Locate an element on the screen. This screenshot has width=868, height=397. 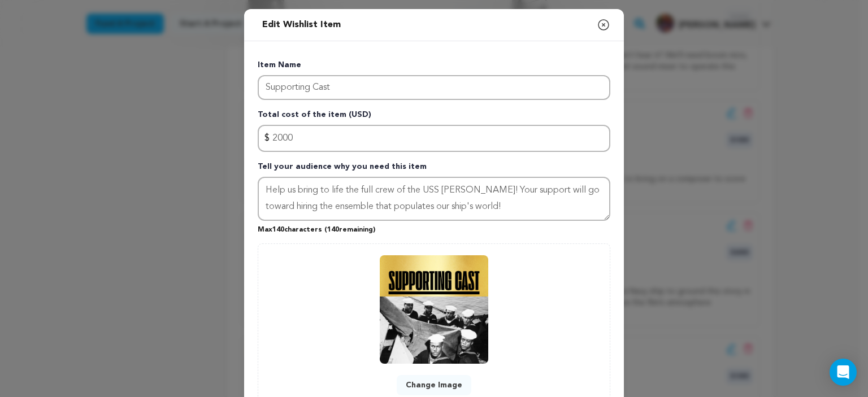
p: Total cost of the item (USD) is located at coordinates (434, 117).